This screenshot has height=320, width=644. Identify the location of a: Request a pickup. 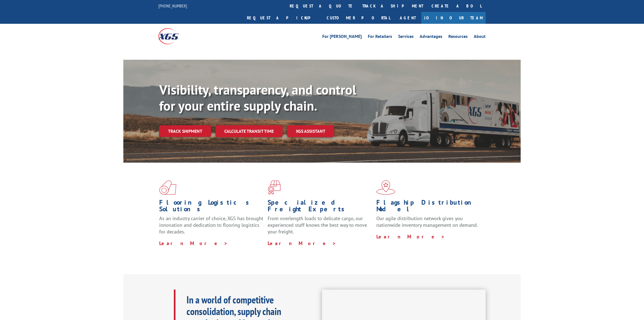
(282, 18).